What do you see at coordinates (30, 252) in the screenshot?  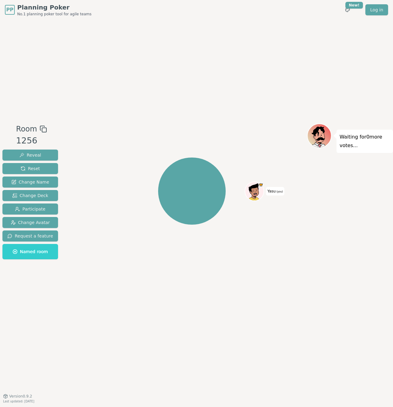 I see `button: Named room` at bounding box center [30, 252].